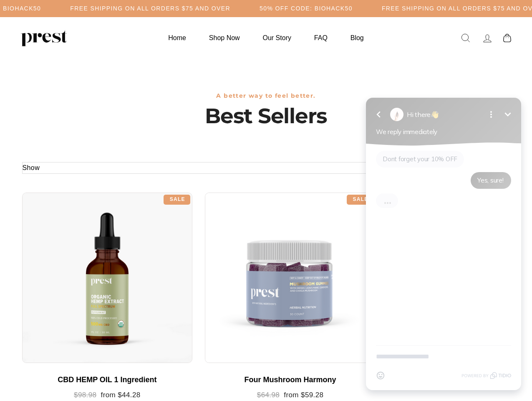 This screenshot has width=532, height=401. Describe the element at coordinates (25, 287) in the screenshot. I see `button: Open Emoji picker` at that location.